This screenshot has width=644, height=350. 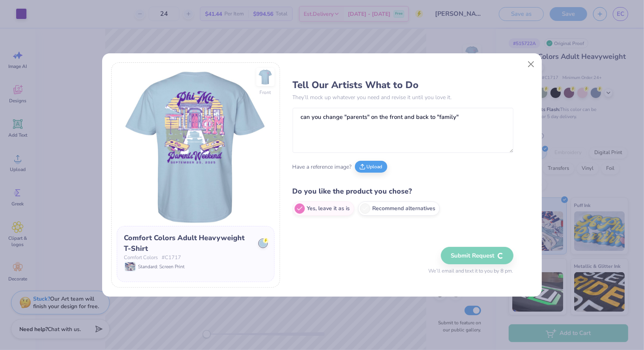 I want to click on div: Comfort Colors Adult Heavyweight T-Shirt, so click(x=188, y=243).